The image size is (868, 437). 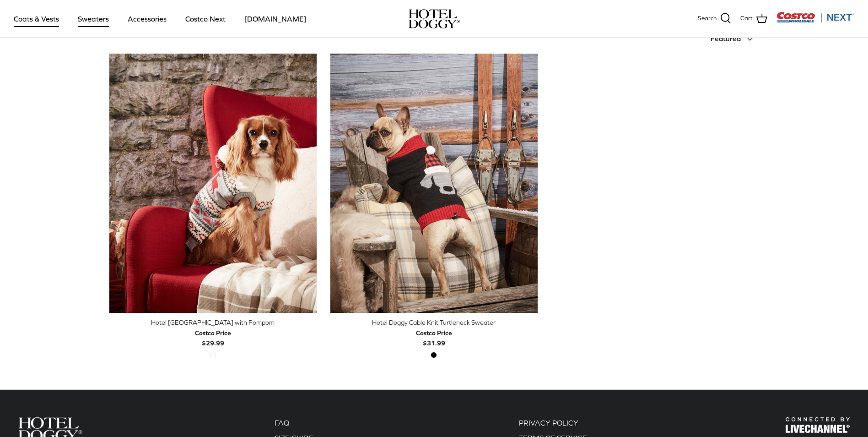 I want to click on button: Featured, so click(x=734, y=39).